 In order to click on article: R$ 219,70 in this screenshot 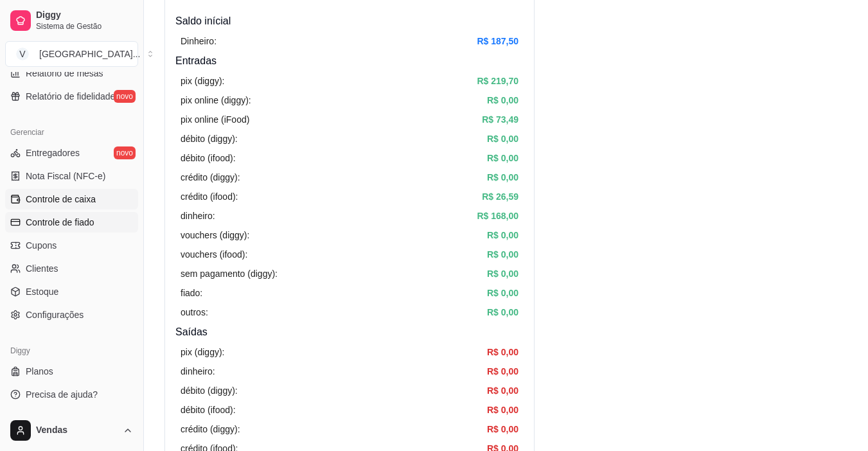, I will do `click(498, 81)`.